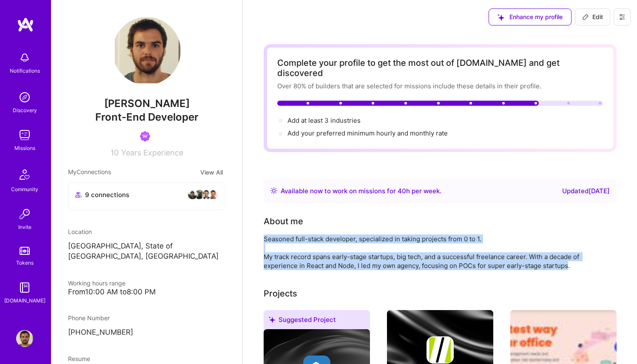 The image size is (637, 364). What do you see at coordinates (280, 293) in the screenshot?
I see `div: Projects` at bounding box center [280, 293].